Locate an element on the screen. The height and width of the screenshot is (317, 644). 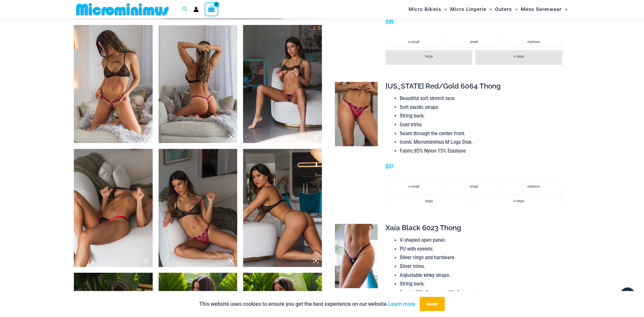
a: Account icon link is located at coordinates (196, 9).